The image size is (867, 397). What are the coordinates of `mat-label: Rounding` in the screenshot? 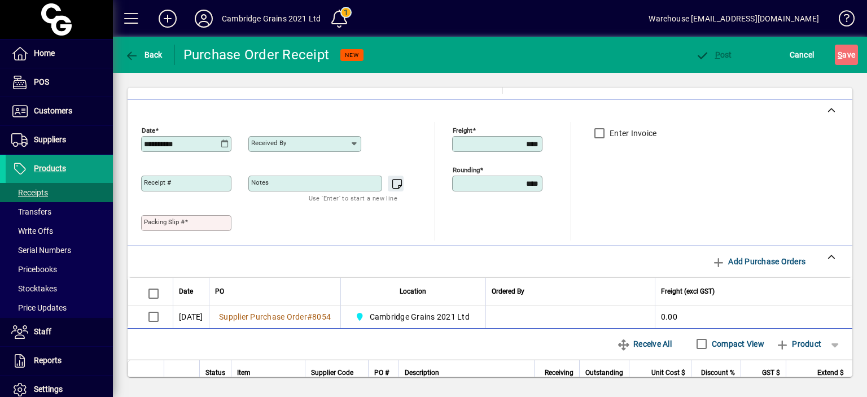 It's located at (466, 169).